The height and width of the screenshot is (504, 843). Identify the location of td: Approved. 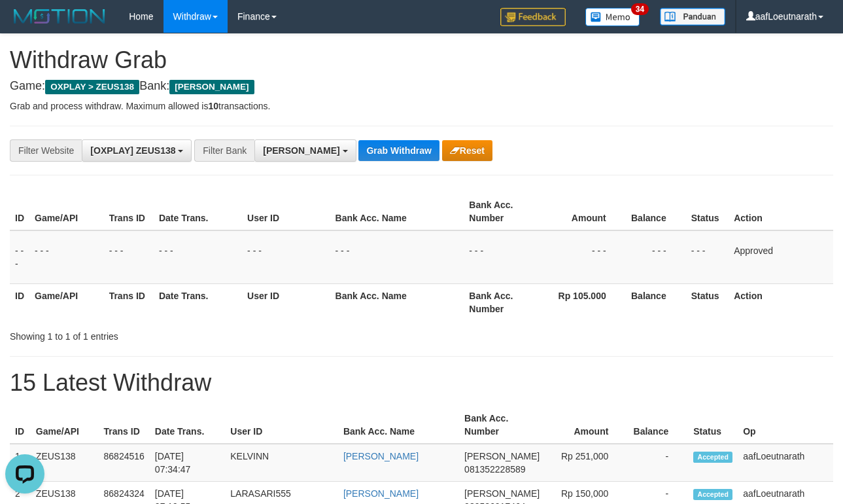
(782, 257).